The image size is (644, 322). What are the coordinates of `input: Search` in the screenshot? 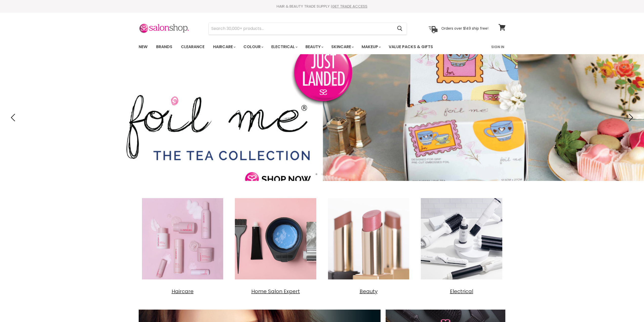 It's located at (301, 28).